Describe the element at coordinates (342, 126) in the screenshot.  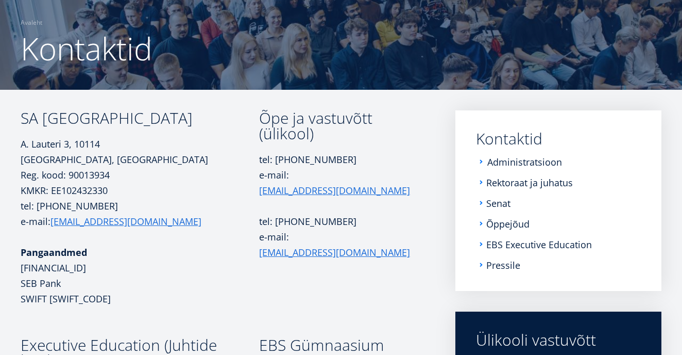
I see `h3: Õpe ja vastuvõtt (ülikool)` at that location.